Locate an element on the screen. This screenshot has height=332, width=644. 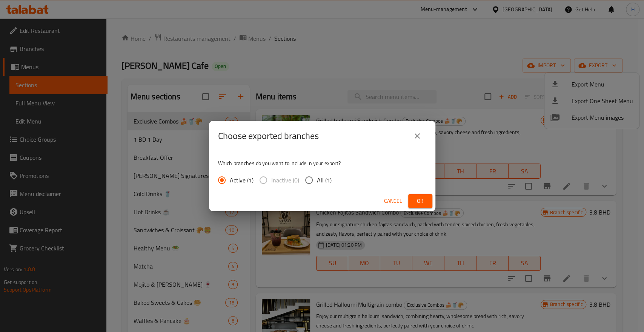
button: Cancel is located at coordinates (393, 201).